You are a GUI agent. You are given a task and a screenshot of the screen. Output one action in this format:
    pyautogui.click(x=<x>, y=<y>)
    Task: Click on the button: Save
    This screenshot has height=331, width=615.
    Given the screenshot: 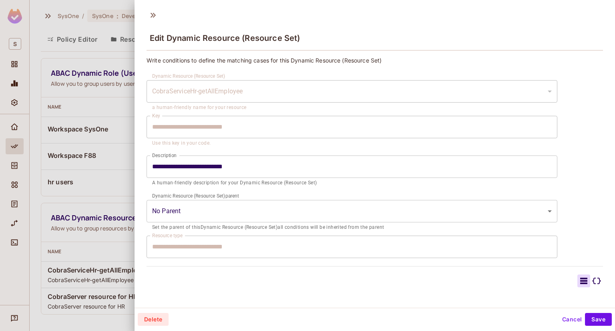 What is the action you would take?
    pyautogui.click(x=598, y=319)
    